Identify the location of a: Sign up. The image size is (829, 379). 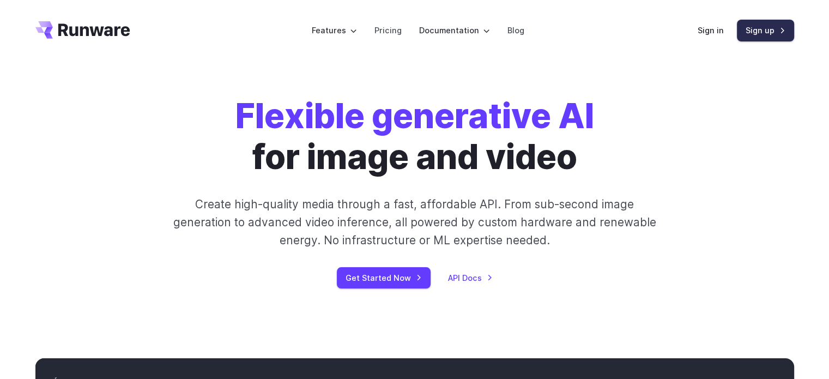
(766, 30).